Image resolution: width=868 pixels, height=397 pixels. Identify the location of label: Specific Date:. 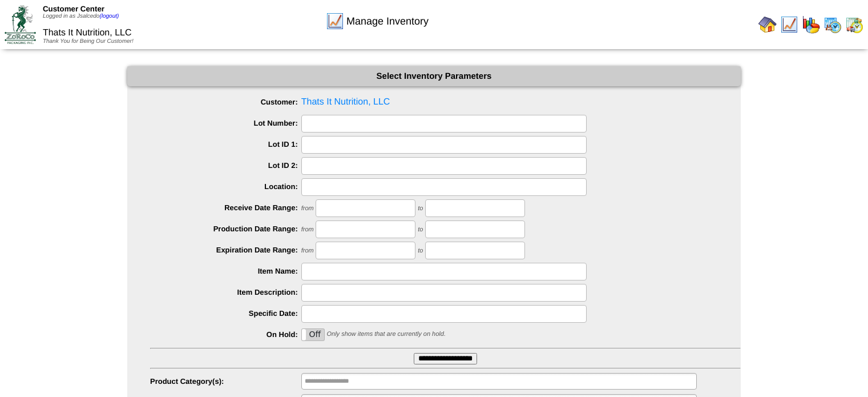
(225, 313).